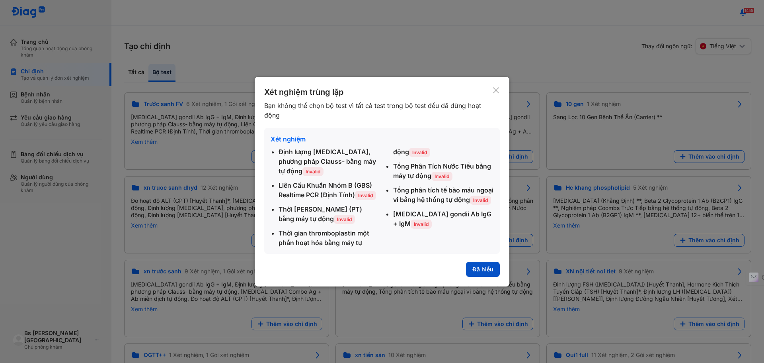  I want to click on div: Bạn không thể chọn bộ test vì tất cả test trong bộ test đều đã dừng hoạt động, so click(378, 110).